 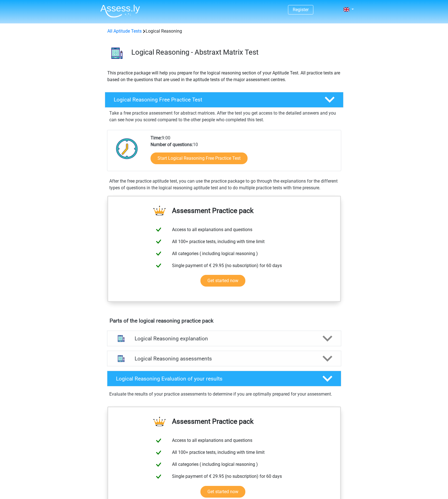 I want to click on h4: Logical Reasoning Evaluation of your results, so click(x=215, y=379).